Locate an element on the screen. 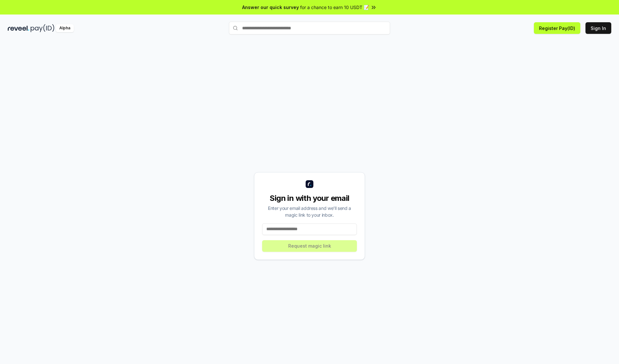 The width and height of the screenshot is (619, 364). div: Enter your email address and we’ll send a magic link to your inbox. is located at coordinates (309, 212).